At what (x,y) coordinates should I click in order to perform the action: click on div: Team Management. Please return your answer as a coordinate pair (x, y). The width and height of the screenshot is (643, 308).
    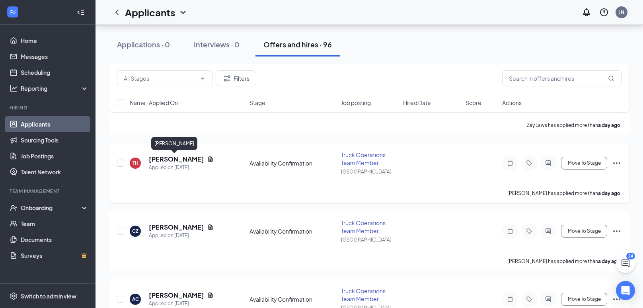
    Looking at the image, I should click on (48, 191).